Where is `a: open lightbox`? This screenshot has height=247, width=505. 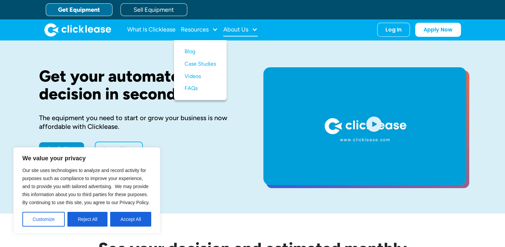 a: open lightbox is located at coordinates (365, 126).